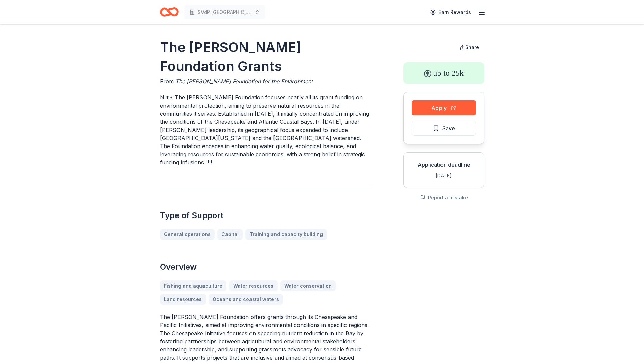 The width and height of the screenshot is (644, 363). What do you see at coordinates (444, 108) in the screenshot?
I see `button: Apply` at bounding box center [444, 108].